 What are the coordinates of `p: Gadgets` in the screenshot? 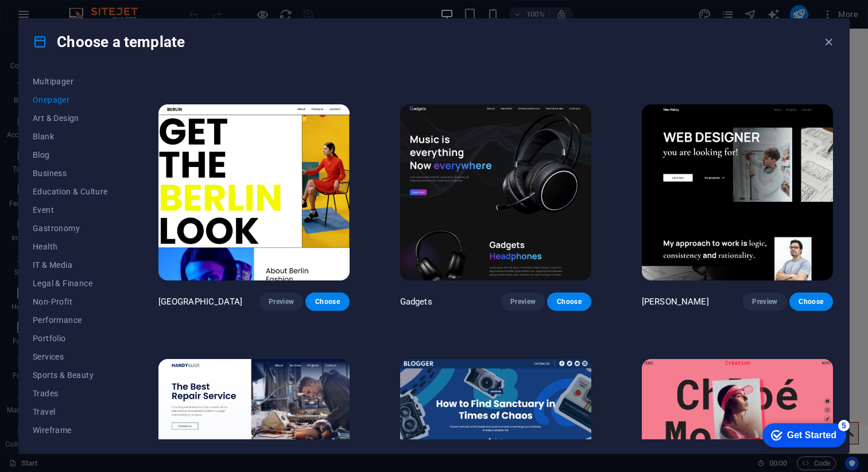 It's located at (416, 302).